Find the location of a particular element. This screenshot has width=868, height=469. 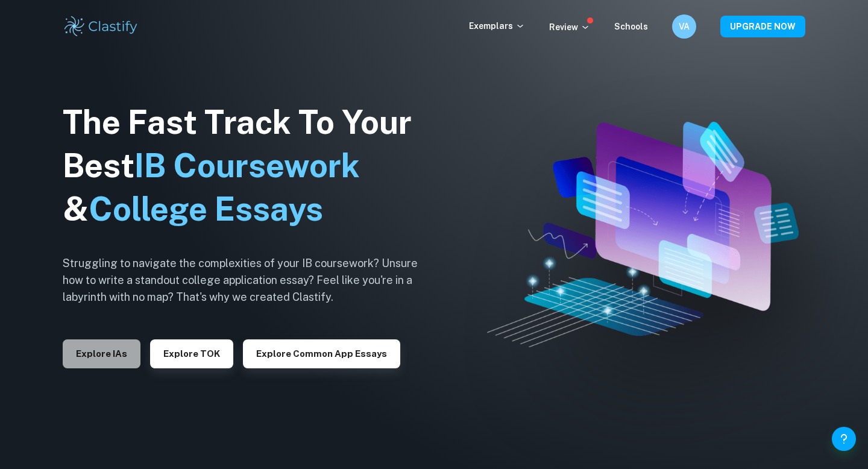

h6: Struggling to navigate the complexities of your IB coursework? Unsure how to write a standout col... is located at coordinates (249, 280).